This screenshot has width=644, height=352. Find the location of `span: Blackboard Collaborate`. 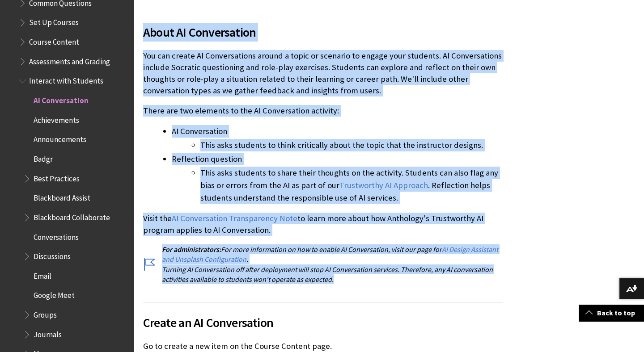

span: Blackboard Collaborate is located at coordinates (72, 216).